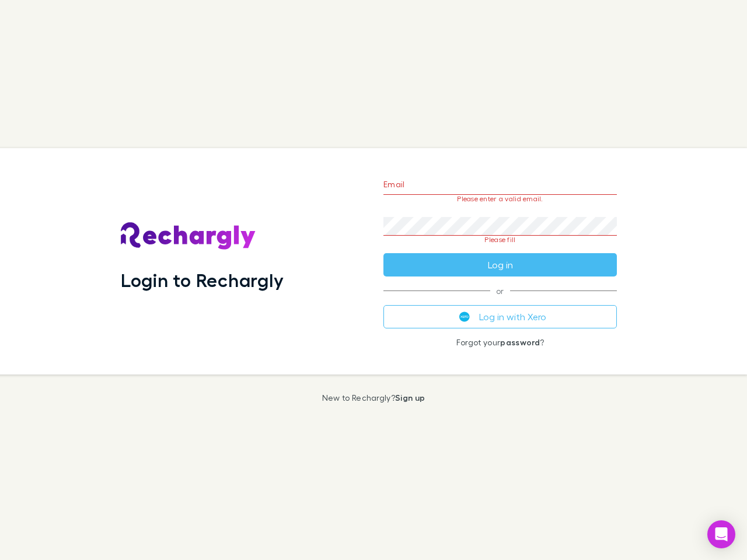 The height and width of the screenshot is (560, 747). I want to click on a: Sign up, so click(410, 397).